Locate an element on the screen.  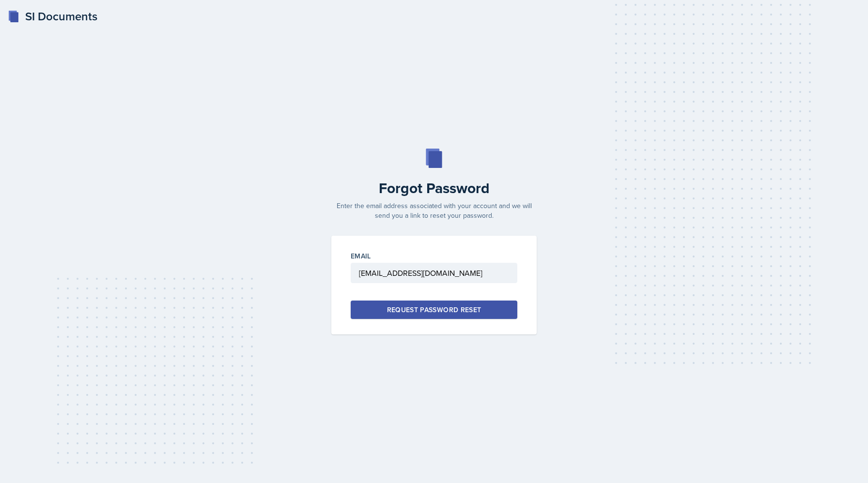
p: Enter the email address associated with your account and we will send you a link to reset your pa... is located at coordinates (434, 211).